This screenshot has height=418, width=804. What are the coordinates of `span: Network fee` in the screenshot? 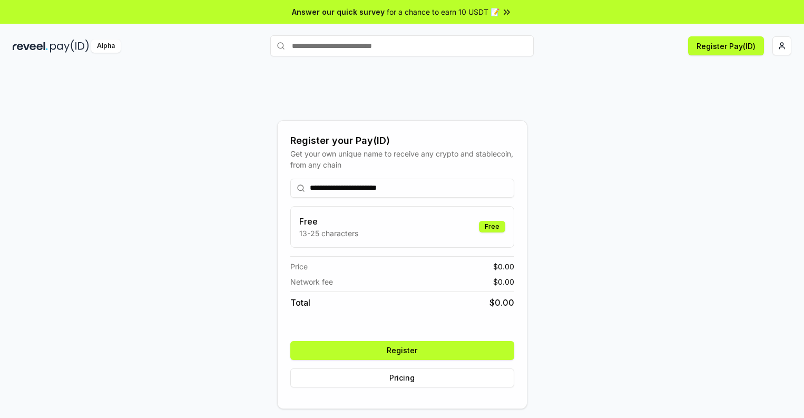 It's located at (311, 281).